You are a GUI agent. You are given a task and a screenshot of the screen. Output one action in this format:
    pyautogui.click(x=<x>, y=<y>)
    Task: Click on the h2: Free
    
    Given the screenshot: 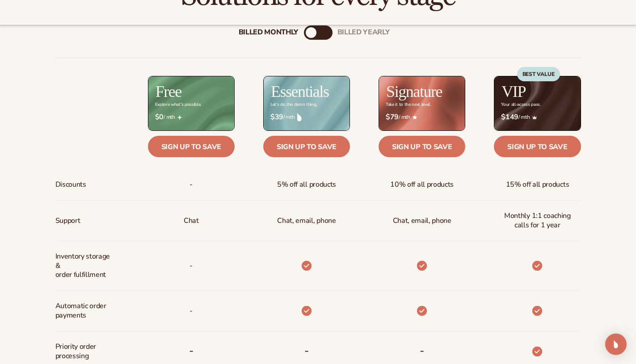 What is the action you would take?
    pyautogui.click(x=168, y=91)
    